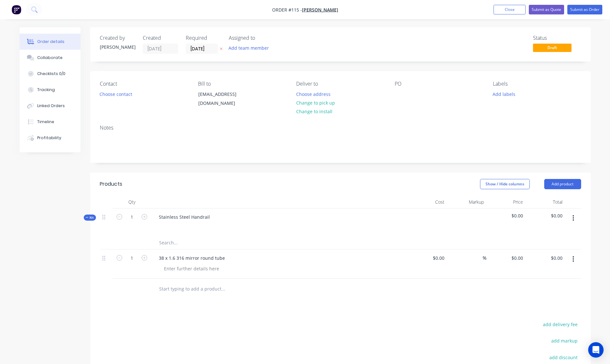  Describe the element at coordinates (596, 350) in the screenshot. I see `div: Open Intercom Messenger` at that location.